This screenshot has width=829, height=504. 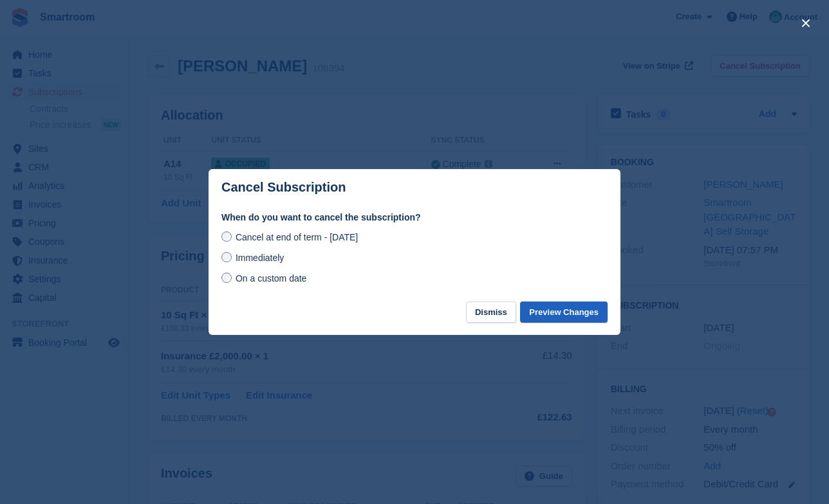 I want to click on input: Immediately, so click(x=226, y=258).